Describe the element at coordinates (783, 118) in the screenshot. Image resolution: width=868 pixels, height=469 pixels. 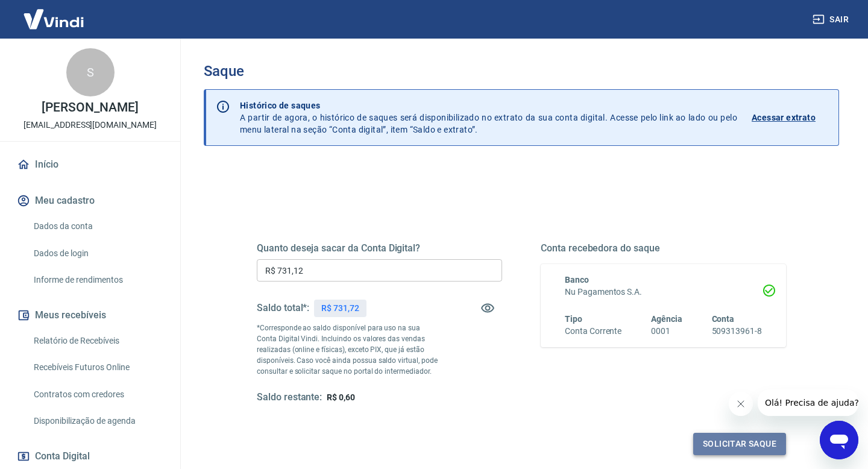
I see `p: Acessar extrato` at that location.